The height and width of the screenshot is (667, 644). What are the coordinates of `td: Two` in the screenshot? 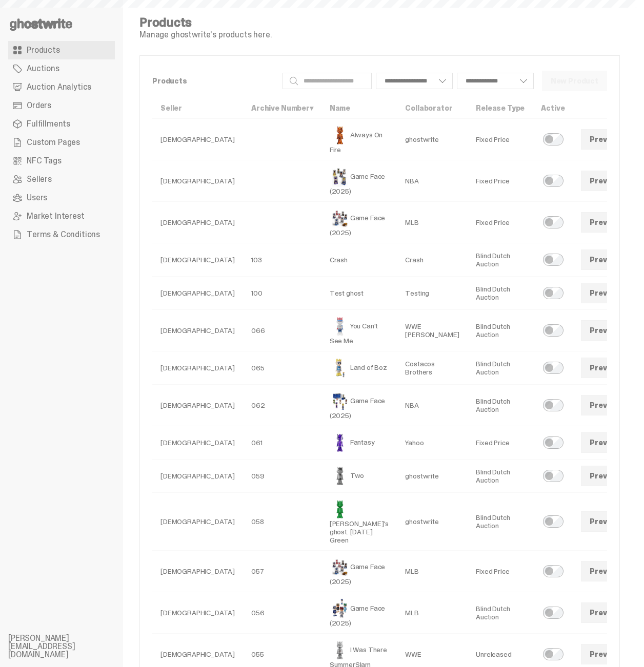 It's located at (359, 476).